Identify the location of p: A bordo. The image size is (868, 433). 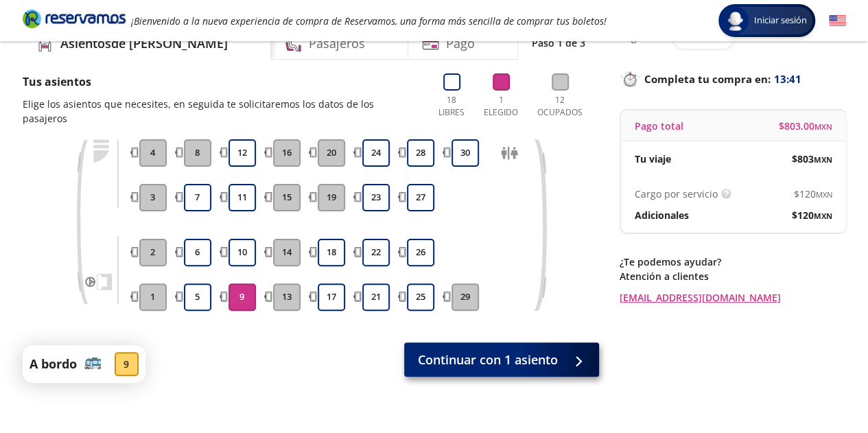
(53, 364).